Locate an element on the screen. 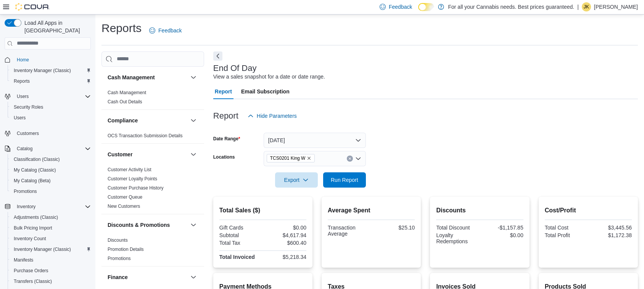 The image size is (644, 289). a: OCS Transaction Submission Details is located at coordinates (145, 136).